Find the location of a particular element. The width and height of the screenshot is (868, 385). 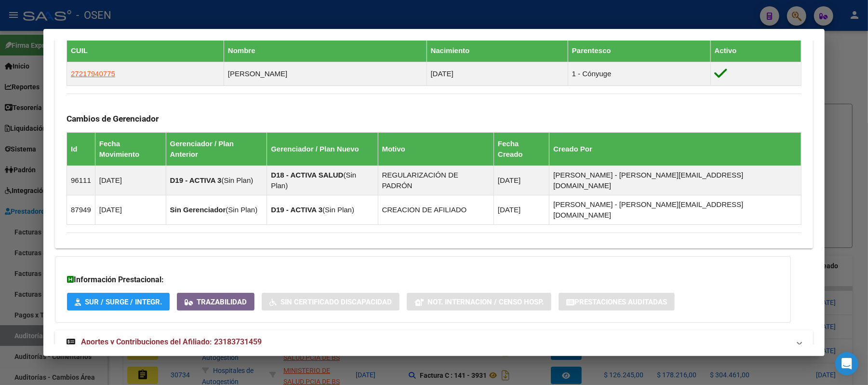

mat-expansion-panel-header: Aportes y Contribuciones del Afiliado: 23183731459 is located at coordinates (434, 342).